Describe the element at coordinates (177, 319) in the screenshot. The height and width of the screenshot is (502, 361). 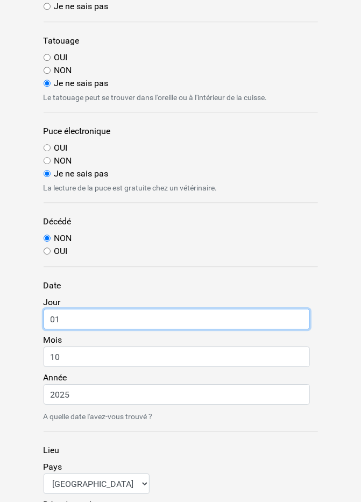
I see `input: Jour` at that location.